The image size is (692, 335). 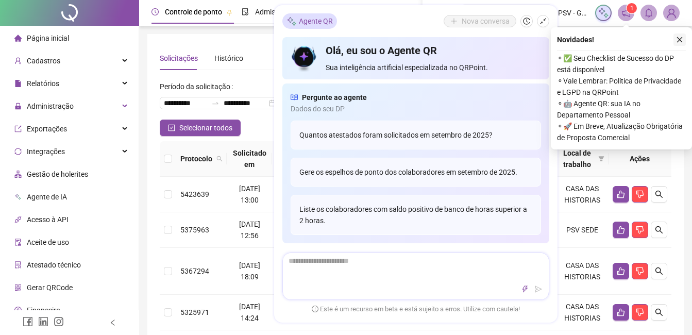 I want to click on span: Cadastros, so click(x=43, y=61).